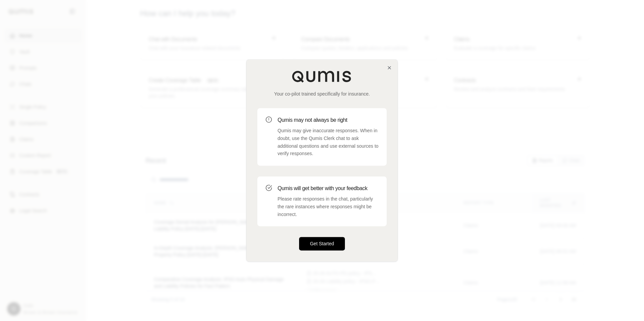 Image resolution: width=644 pixels, height=321 pixels. What do you see at coordinates (322, 76) in the screenshot?
I see `img: Qumis Logo` at bounding box center [322, 76].